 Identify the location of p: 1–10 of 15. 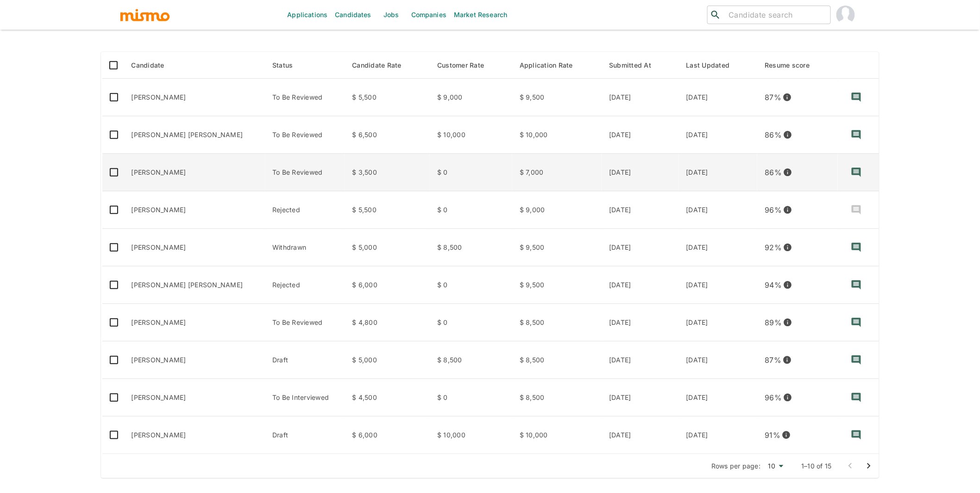
(817, 466).